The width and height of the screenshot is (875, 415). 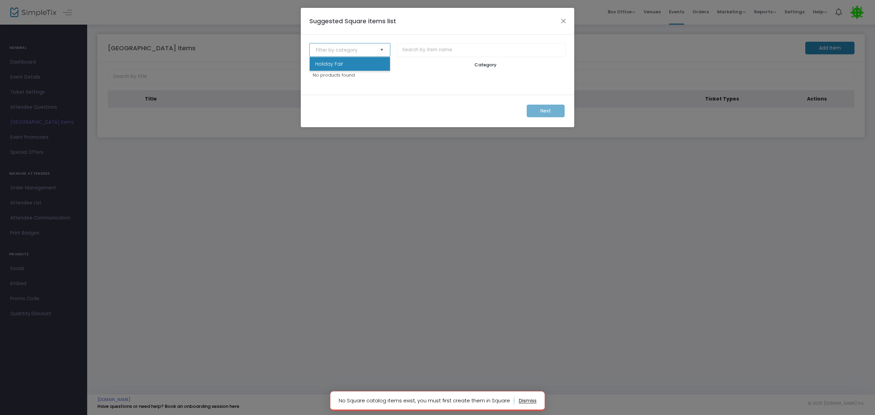 What do you see at coordinates (353, 21) in the screenshot?
I see `h4: Suggested Square items list` at bounding box center [353, 21].